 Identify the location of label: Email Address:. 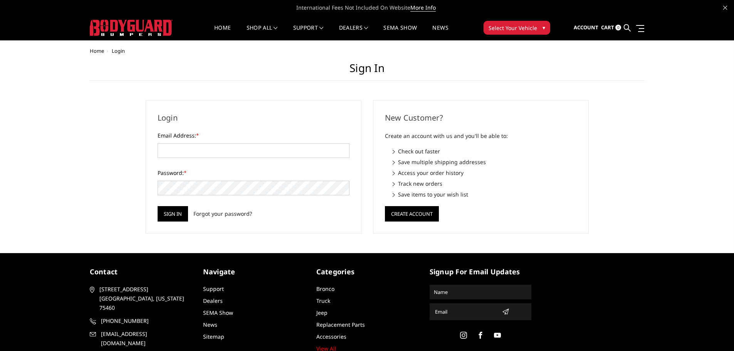
(253, 135).